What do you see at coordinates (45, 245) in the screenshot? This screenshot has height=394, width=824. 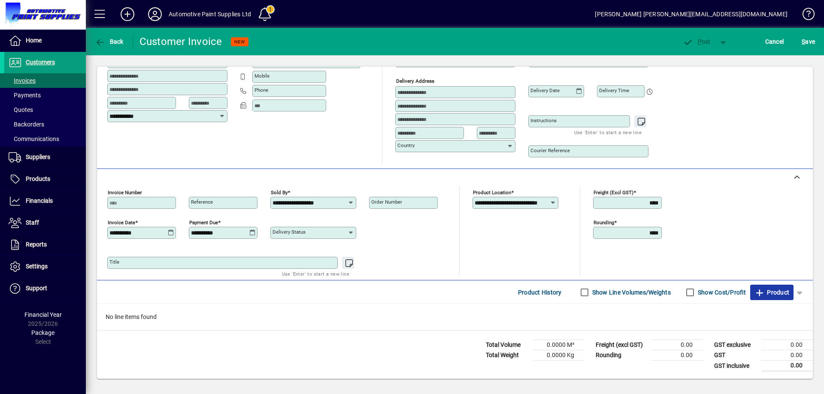 I see `a: Reports` at bounding box center [45, 245].